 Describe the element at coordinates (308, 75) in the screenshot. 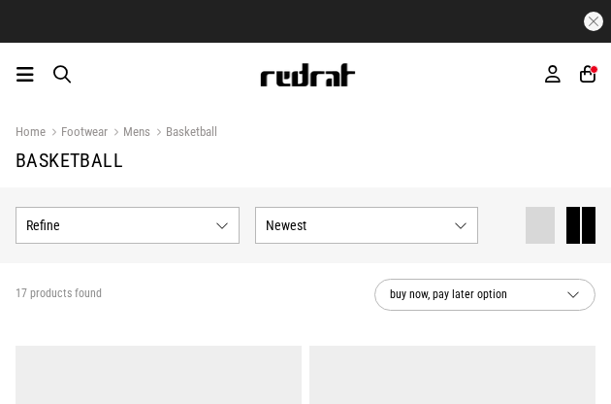

I see `img: Redrat logo` at that location.